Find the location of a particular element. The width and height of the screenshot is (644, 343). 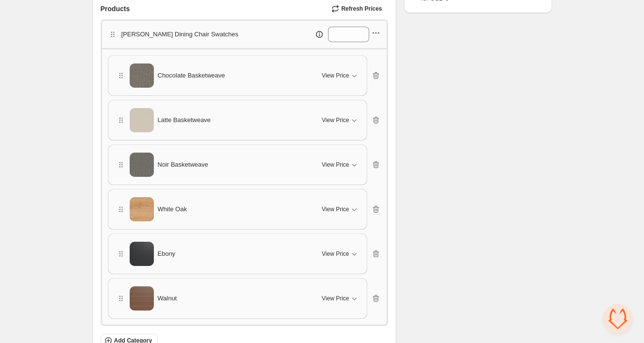

span: Latte Basketweave is located at coordinates (185, 120).